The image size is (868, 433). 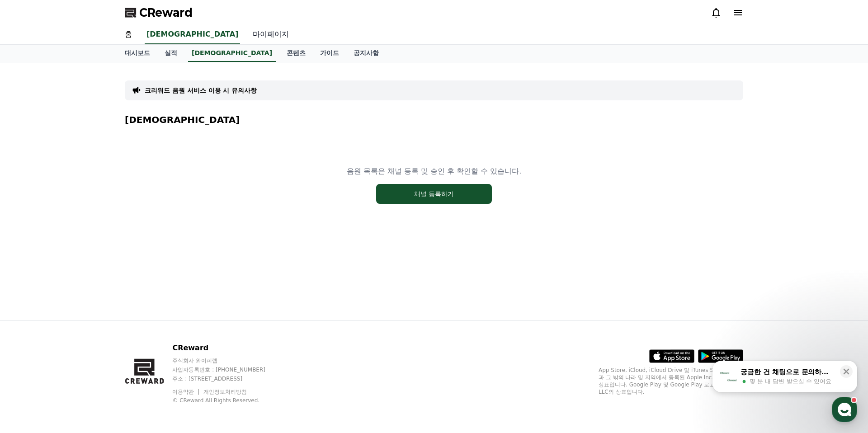 I want to click on a: 크리워드 음원 서비스 이용 시 유의사항, so click(x=201, y=90).